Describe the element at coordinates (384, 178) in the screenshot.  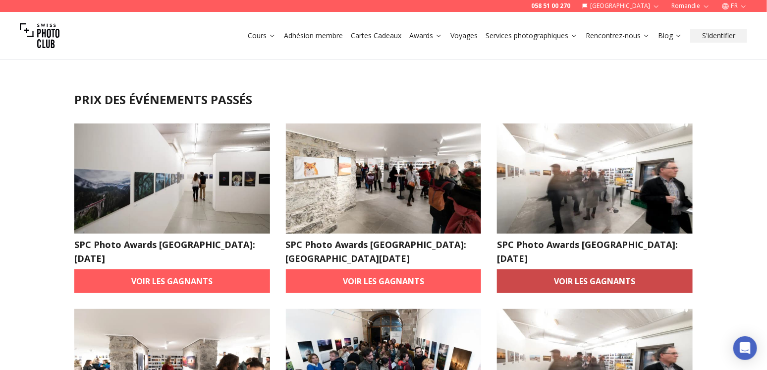
I see `img: SPC Photo Awards Genève: Mars 2023` at that location.